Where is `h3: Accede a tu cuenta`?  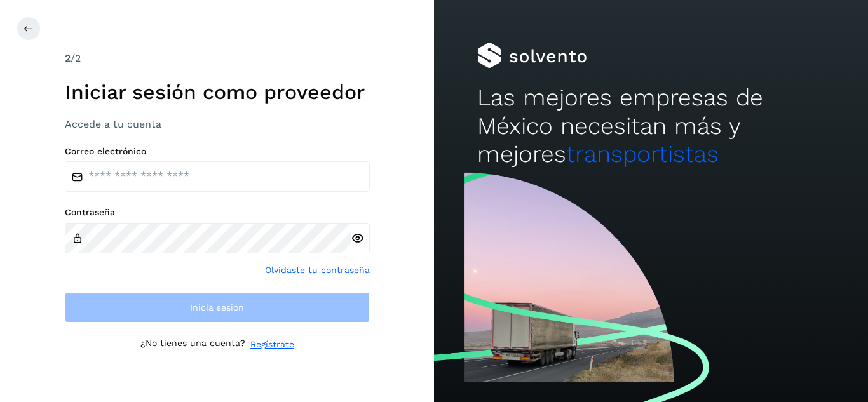
h3: Accede a tu cuenta is located at coordinates (217, 124).